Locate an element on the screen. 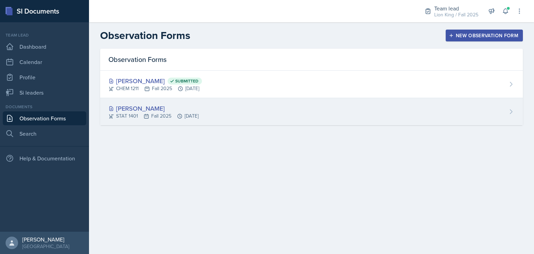 Image resolution: width=534 pixels, height=254 pixels. button: New Observation Form is located at coordinates (484, 35).